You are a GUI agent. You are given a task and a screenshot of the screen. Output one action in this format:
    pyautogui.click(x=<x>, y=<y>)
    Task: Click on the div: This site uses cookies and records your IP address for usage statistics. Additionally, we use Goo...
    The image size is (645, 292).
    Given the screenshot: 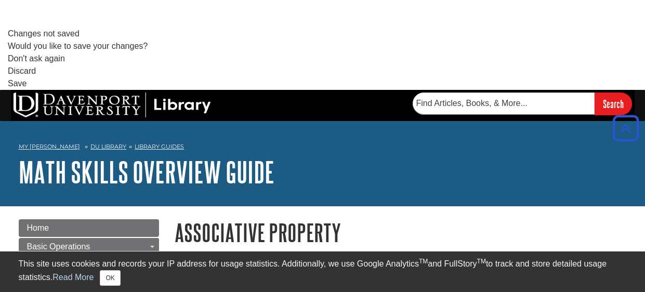 What is the action you would take?
    pyautogui.click(x=323, y=272)
    